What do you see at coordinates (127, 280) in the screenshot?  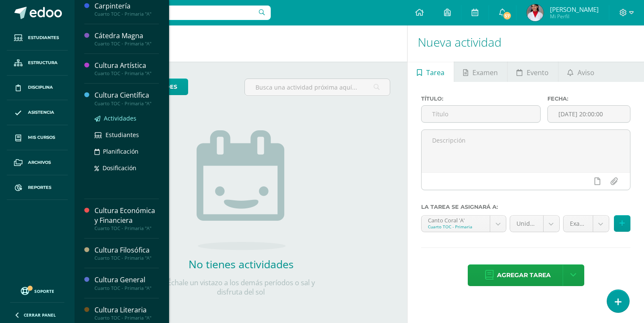 I see `div: Cultura General` at bounding box center [127, 280].